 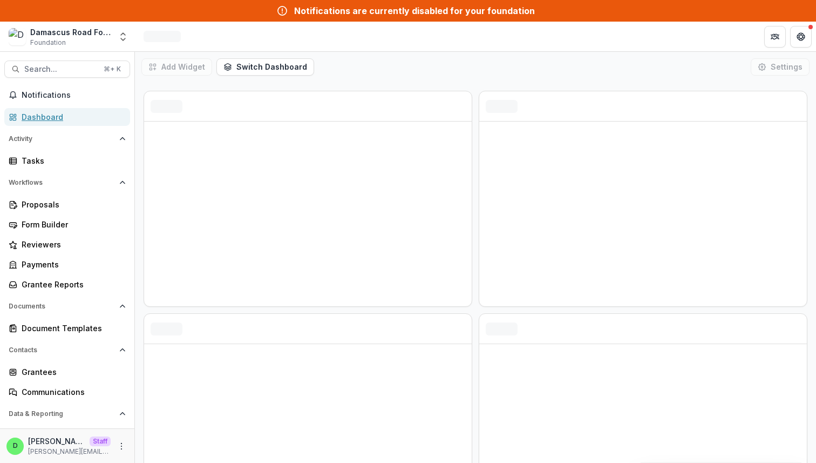 What do you see at coordinates (71, 160) in the screenshot?
I see `div: Tasks` at bounding box center [71, 160].